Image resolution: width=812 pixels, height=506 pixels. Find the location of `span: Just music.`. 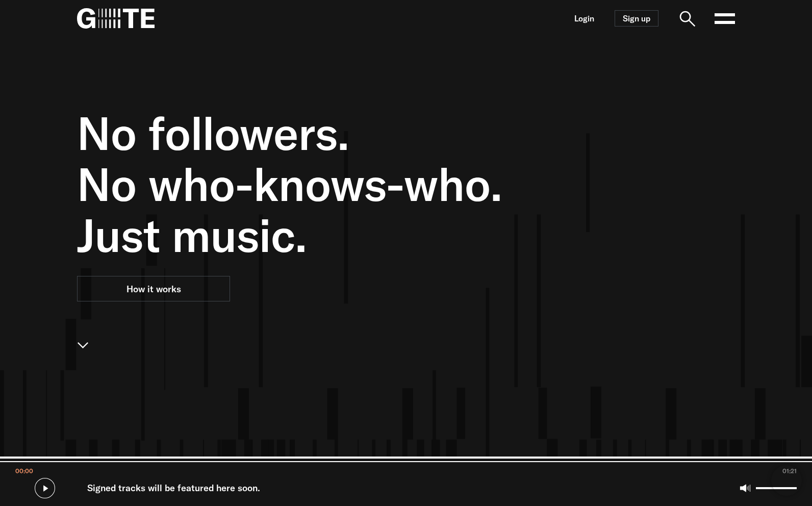

span: Just music. is located at coordinates (350, 235).